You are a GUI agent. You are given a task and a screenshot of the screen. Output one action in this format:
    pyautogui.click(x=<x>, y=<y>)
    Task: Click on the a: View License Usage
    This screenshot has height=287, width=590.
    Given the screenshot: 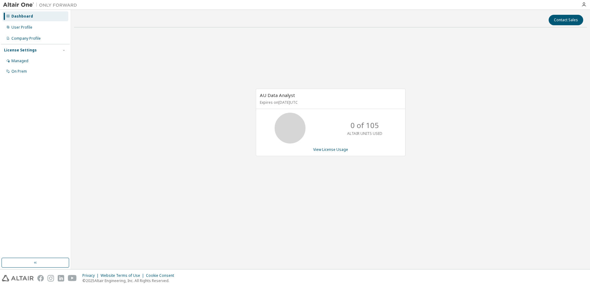 What is the action you would take?
    pyautogui.click(x=330, y=150)
    